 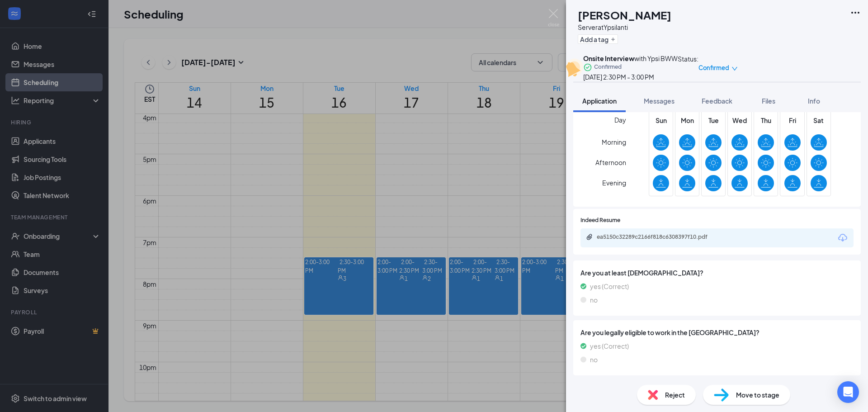 What do you see at coordinates (590, 237) in the screenshot?
I see `svg: Paperclip` at bounding box center [590, 237].